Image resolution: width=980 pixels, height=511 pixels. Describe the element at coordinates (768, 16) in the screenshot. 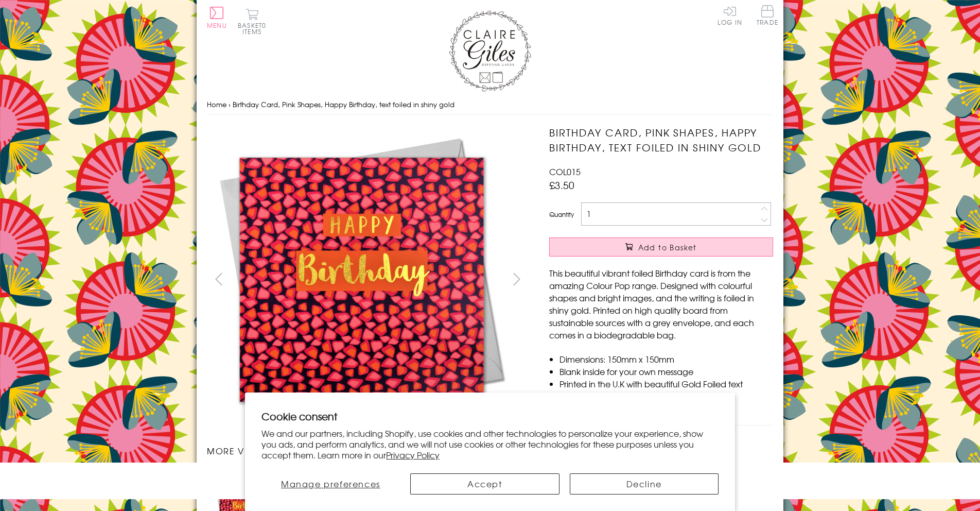

I see `a: Trade` at that location.